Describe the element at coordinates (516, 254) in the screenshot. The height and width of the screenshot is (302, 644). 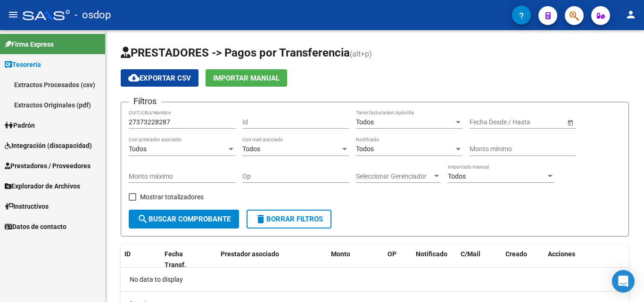
I see `span: Creado` at that location.